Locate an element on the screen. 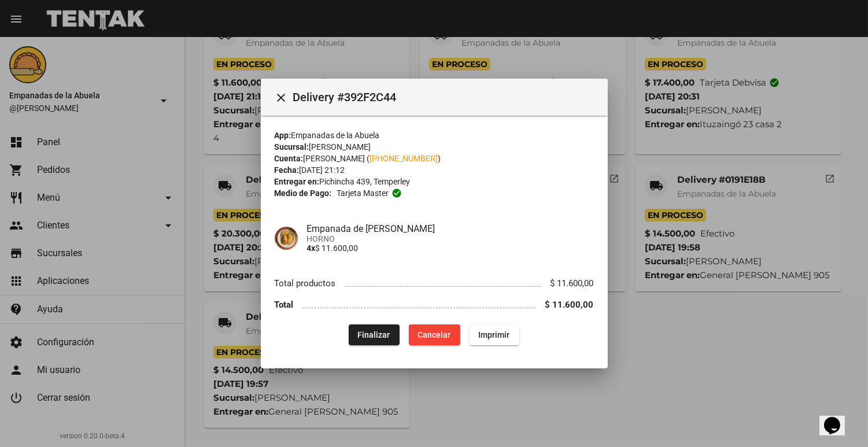 This screenshot has height=447, width=868. div: Empanadas de la Abuela is located at coordinates (434, 136).